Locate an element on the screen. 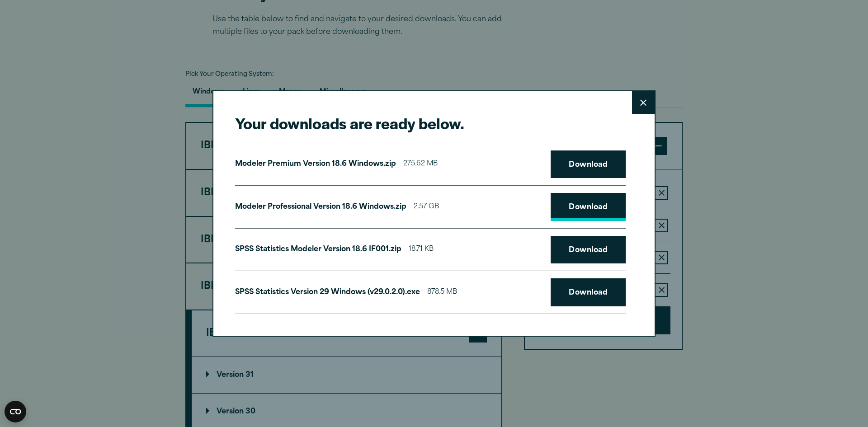 This screenshot has width=868, height=427. p: Modeler Professional Version 18.6 Windows.zip is located at coordinates (321, 207).